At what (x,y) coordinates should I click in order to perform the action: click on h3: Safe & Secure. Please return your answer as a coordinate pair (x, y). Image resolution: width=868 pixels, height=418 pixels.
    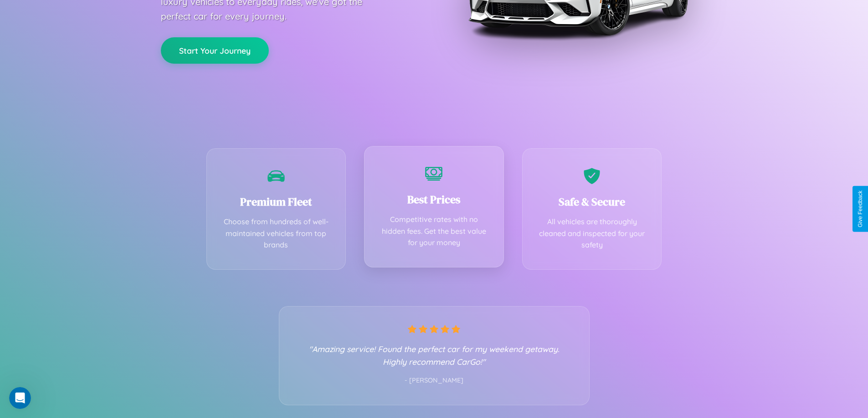
    Looking at the image, I should click on (591, 202).